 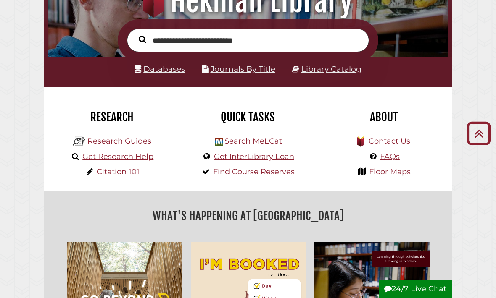 What do you see at coordinates (254, 156) in the screenshot?
I see `a: Get InterLibrary Loan` at bounding box center [254, 156].